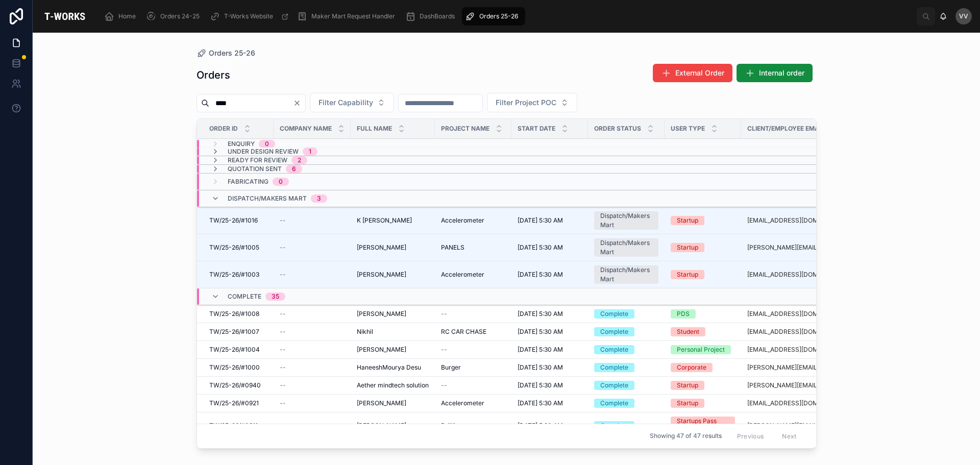 This screenshot has width=980, height=465. I want to click on button: Clear, so click(299, 103).